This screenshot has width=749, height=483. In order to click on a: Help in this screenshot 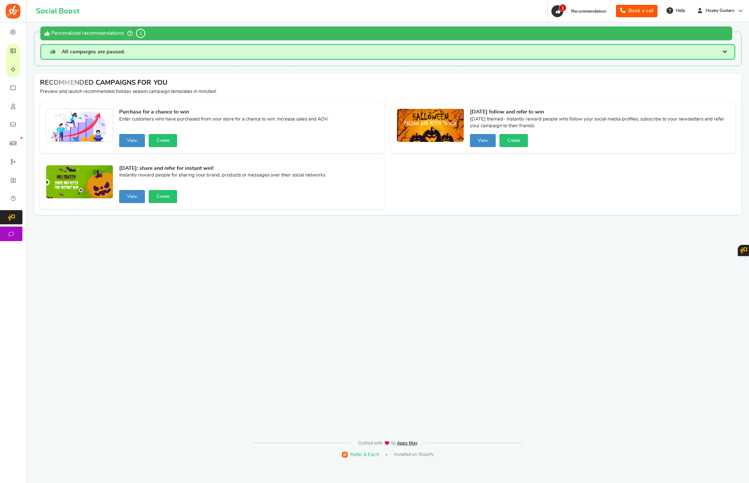, I will do `click(676, 10)`.